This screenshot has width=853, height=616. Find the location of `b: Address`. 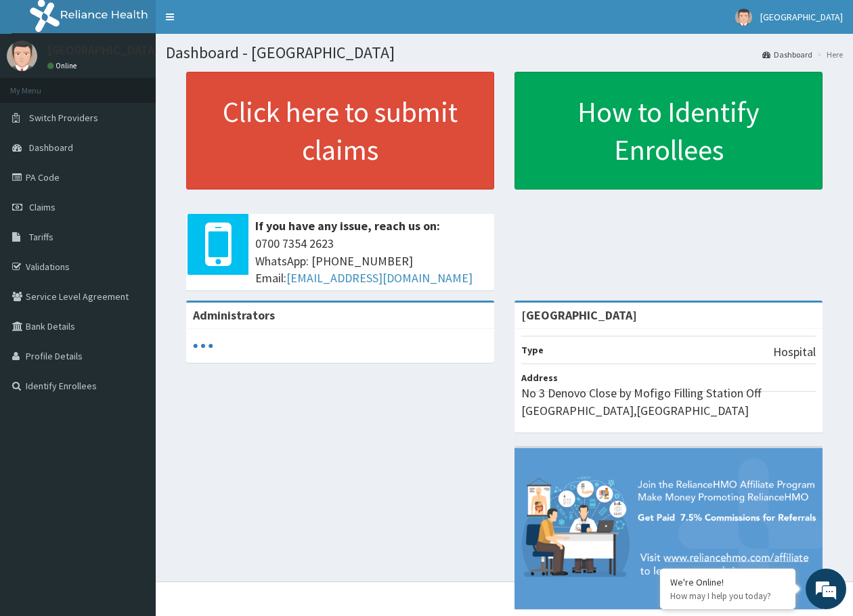

b: Address is located at coordinates (540, 378).